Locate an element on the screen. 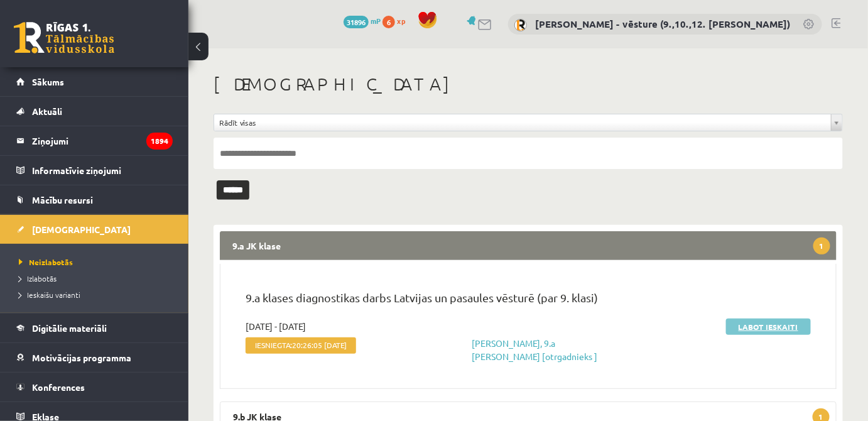  a: Ziņojumi1894 is located at coordinates (94, 141).